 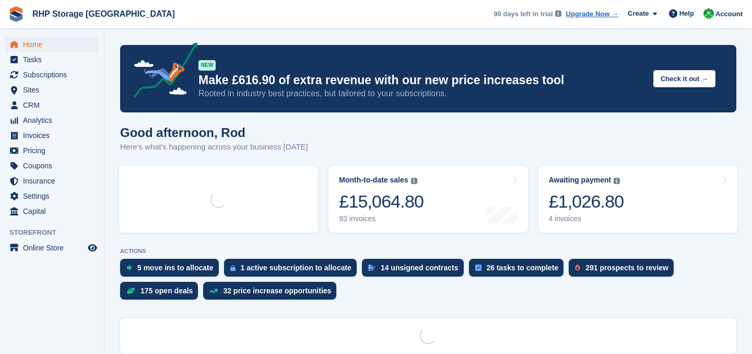 What do you see at coordinates (684, 78) in the screenshot?
I see `button: Check it out →` at bounding box center [684, 78].